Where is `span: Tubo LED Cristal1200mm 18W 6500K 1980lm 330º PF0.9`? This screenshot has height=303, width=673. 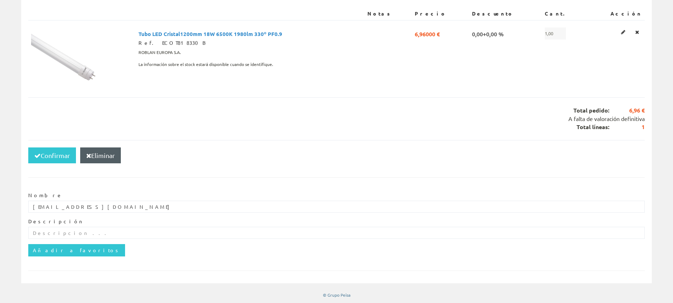 span: Tubo LED Cristal1200mm 18W 6500K 1980lm 330º PF0.9 is located at coordinates (210, 34).